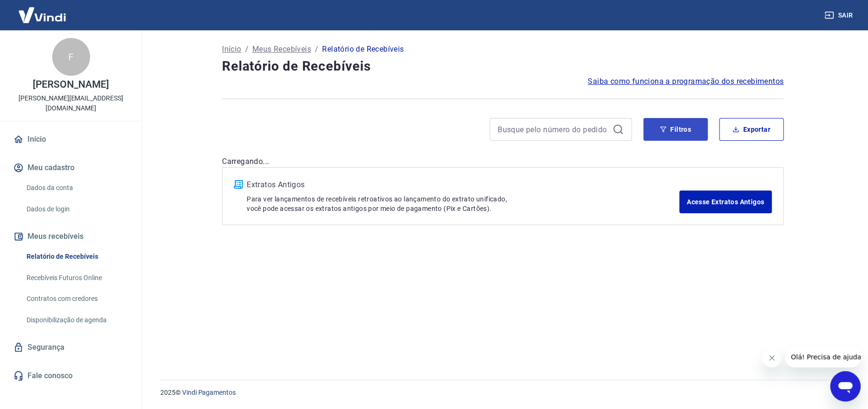  Describe the element at coordinates (462, 185) in the screenshot. I see `p: Extratos Antigos` at that location.